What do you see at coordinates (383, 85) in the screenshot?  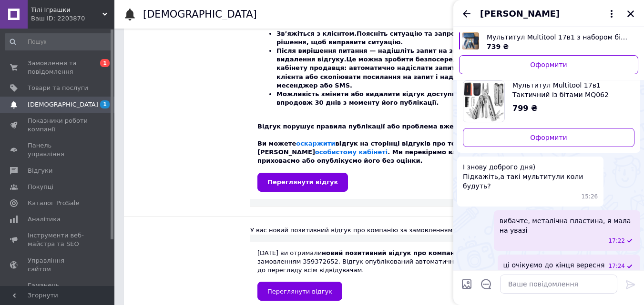 I see `div: Як діяти, щоб уникнути зниження рейтингу через негативний відгук: Відгук порушує правила публікац...` at bounding box center [383, 85].